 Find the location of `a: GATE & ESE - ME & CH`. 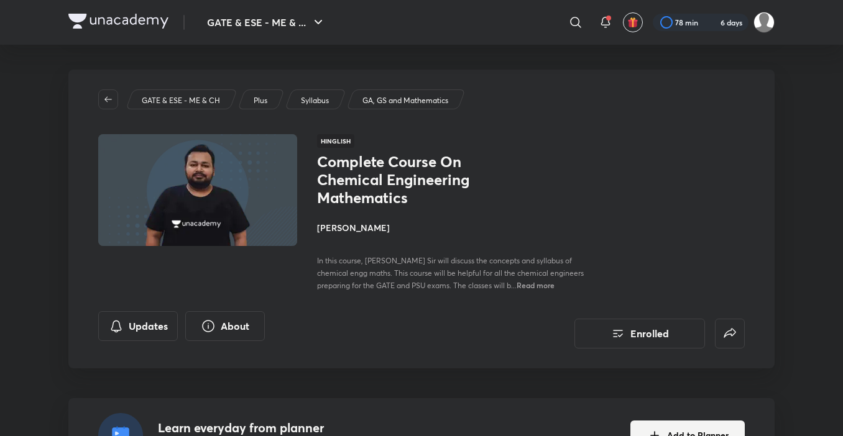

a: GATE & ESE - ME & CH is located at coordinates (181, 101).